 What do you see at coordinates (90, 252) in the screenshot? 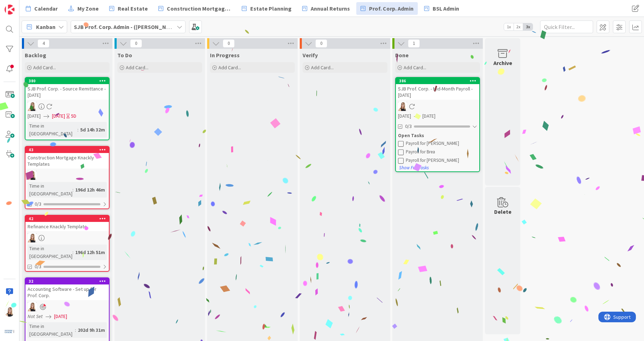
I see `div: 196d 12h 51m` at bounding box center [90, 252].